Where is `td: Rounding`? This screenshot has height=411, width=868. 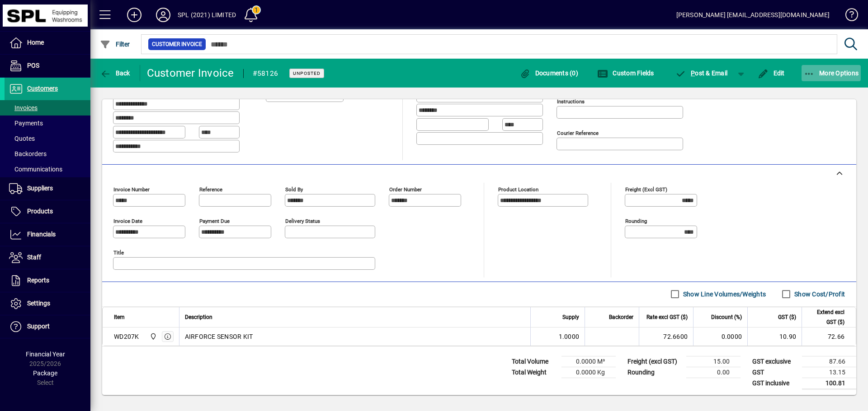 td: Rounding is located at coordinates (654, 372).